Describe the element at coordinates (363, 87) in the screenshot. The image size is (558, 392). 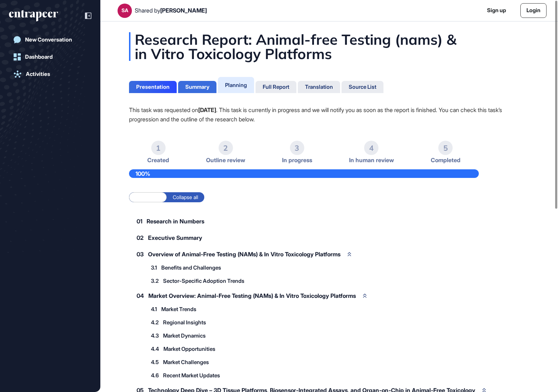
I see `div: Source List` at that location.